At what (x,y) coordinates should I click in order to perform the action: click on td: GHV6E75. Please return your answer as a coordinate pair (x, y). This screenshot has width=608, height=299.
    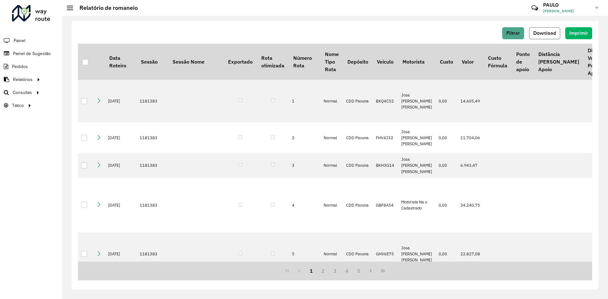
    Looking at the image, I should click on (386, 254).